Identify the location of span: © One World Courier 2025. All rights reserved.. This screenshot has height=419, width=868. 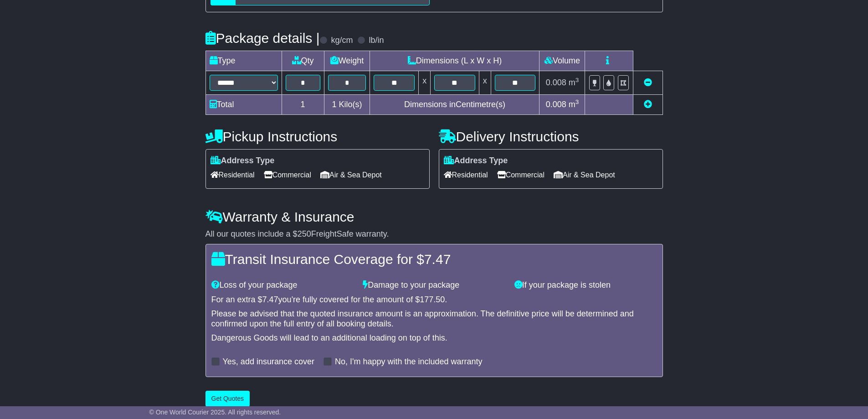
(215, 412).